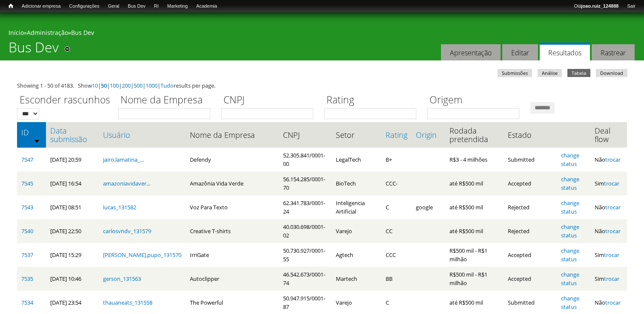 The width and height of the screenshot is (644, 314). Describe the element at coordinates (428, 207) in the screenshot. I see `td: google` at that location.